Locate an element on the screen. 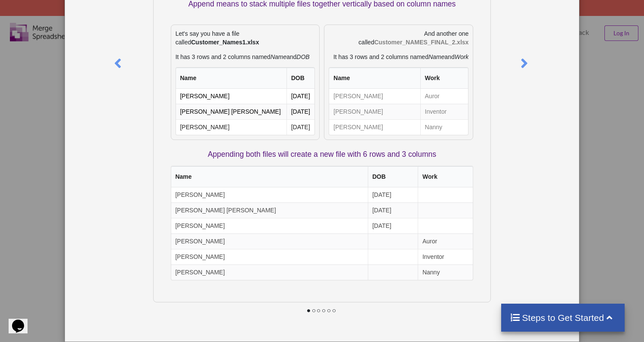  p: Appending both files will create a new file with 6 rows and 3 columns is located at coordinates (322, 154).